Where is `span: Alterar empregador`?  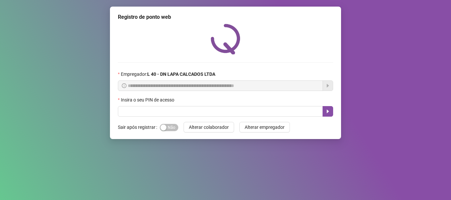
span: Alterar empregador is located at coordinates (264, 127).